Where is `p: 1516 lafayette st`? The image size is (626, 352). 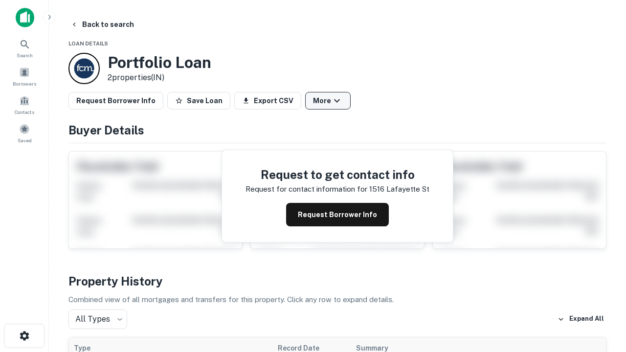 p: 1516 lafayette st is located at coordinates (399, 189).